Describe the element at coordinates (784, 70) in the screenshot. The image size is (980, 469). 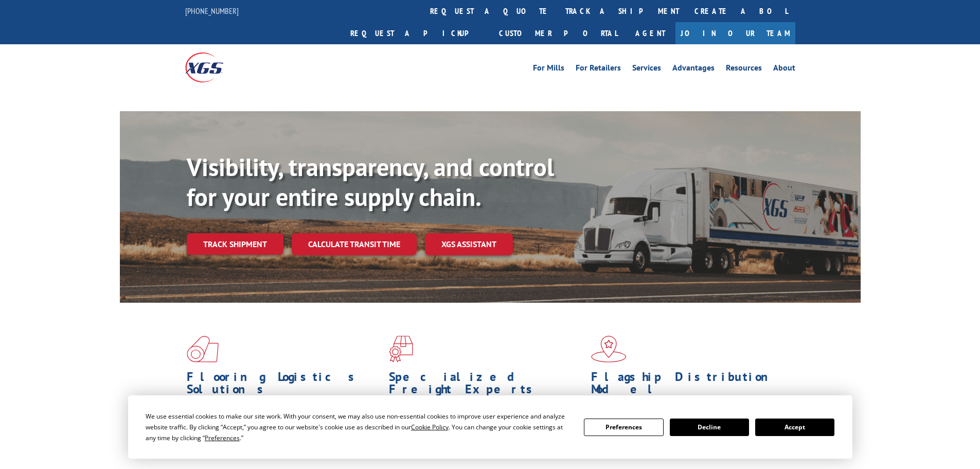
I see `a: About` at that location.